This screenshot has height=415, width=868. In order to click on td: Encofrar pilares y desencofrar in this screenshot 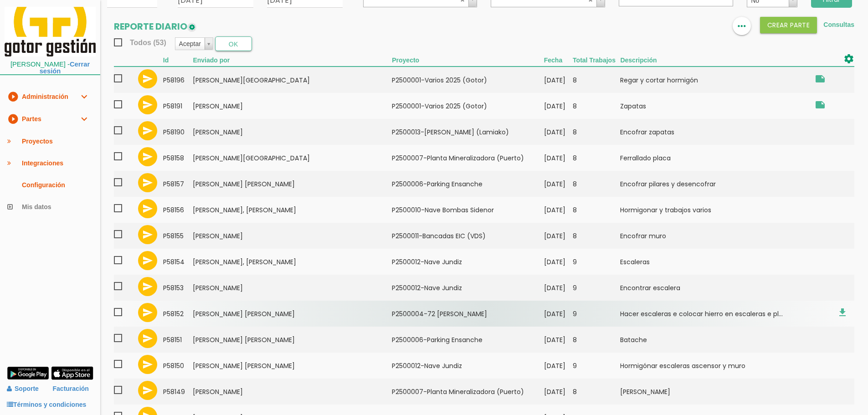, I will do `click(715, 184)`.